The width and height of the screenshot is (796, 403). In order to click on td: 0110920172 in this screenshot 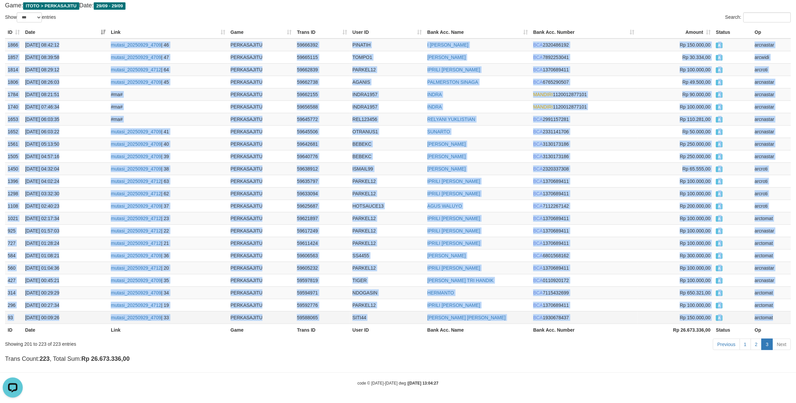, I will do `click(584, 280)`.